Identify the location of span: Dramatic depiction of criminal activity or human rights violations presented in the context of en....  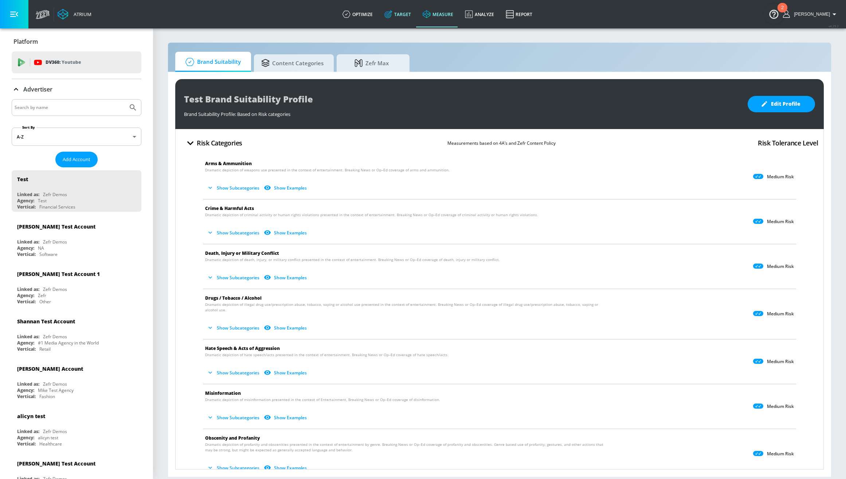
(372, 215).